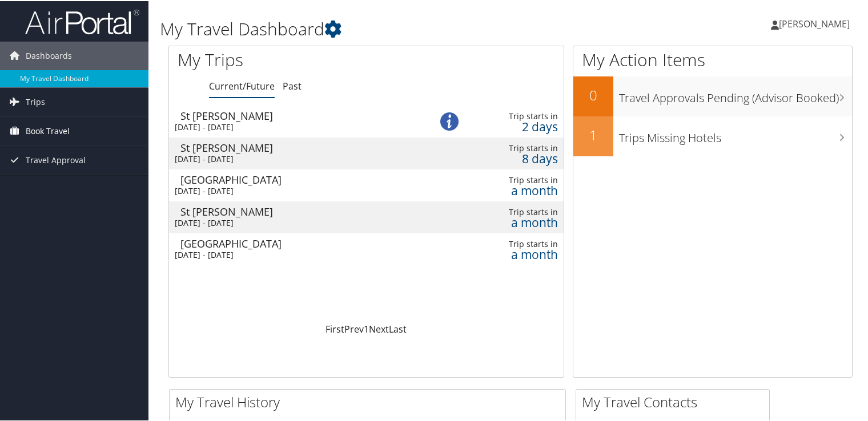 The width and height of the screenshot is (868, 421). Describe the element at coordinates (241, 85) in the screenshot. I see `a: Current/Future` at that location.